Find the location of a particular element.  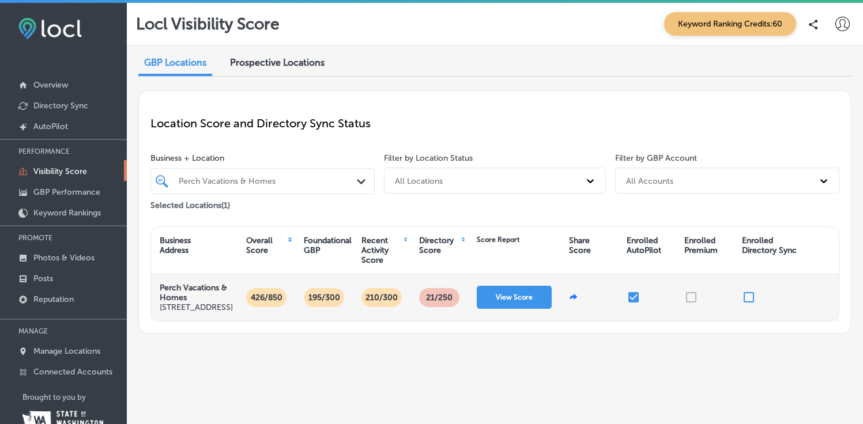

p: 21 /250 is located at coordinates (439, 297).